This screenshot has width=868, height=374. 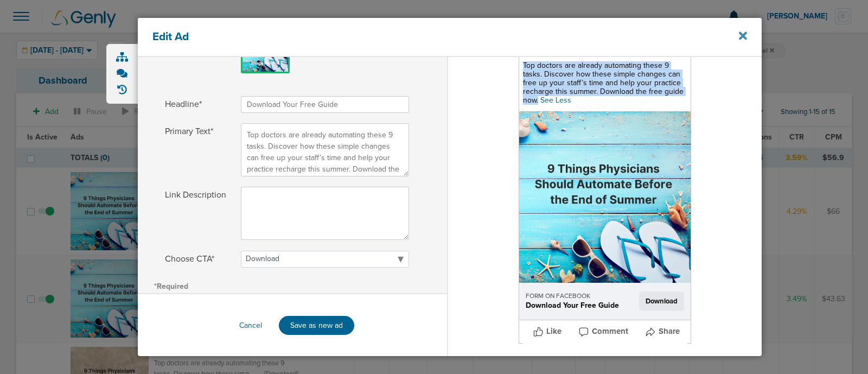 What do you see at coordinates (325, 259) in the screenshot?
I see `select: Choose CTA*` at bounding box center [325, 259].